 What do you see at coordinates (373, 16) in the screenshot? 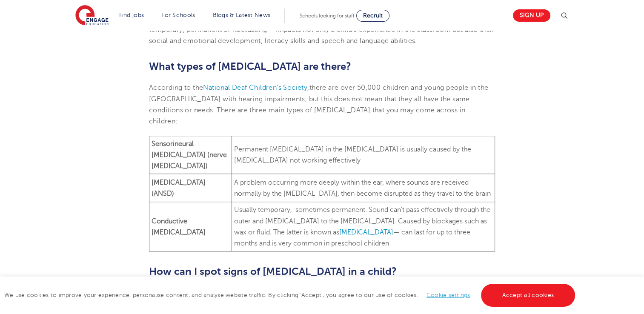
I see `a: Recruit` at bounding box center [373, 16].